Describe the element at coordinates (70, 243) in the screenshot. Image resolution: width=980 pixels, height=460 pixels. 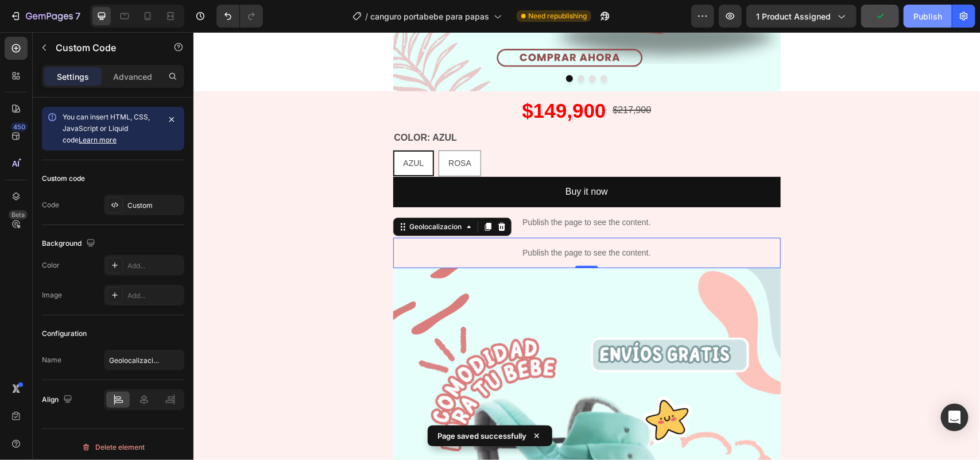
I see `div: Background` at that location.